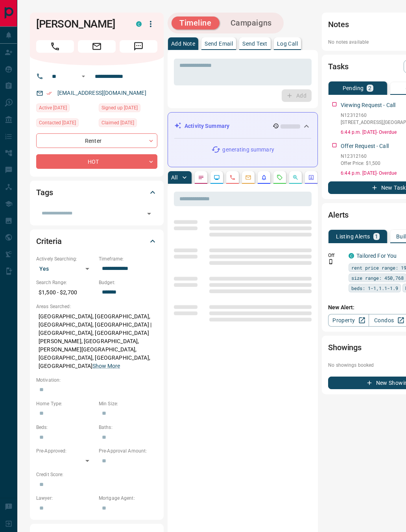  What do you see at coordinates (49, 93) in the screenshot?
I see `svg: Email Verified` at bounding box center [49, 93].